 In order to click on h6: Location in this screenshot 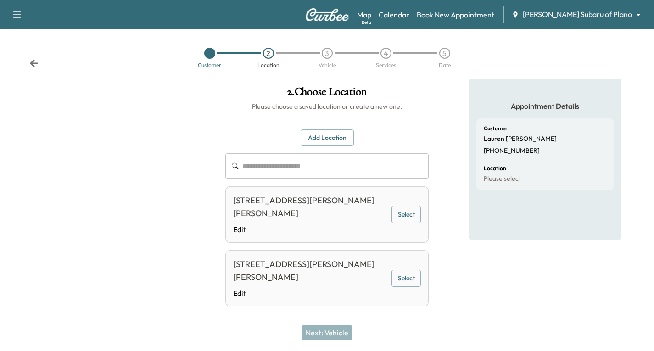, I will do `click(495, 169)`.